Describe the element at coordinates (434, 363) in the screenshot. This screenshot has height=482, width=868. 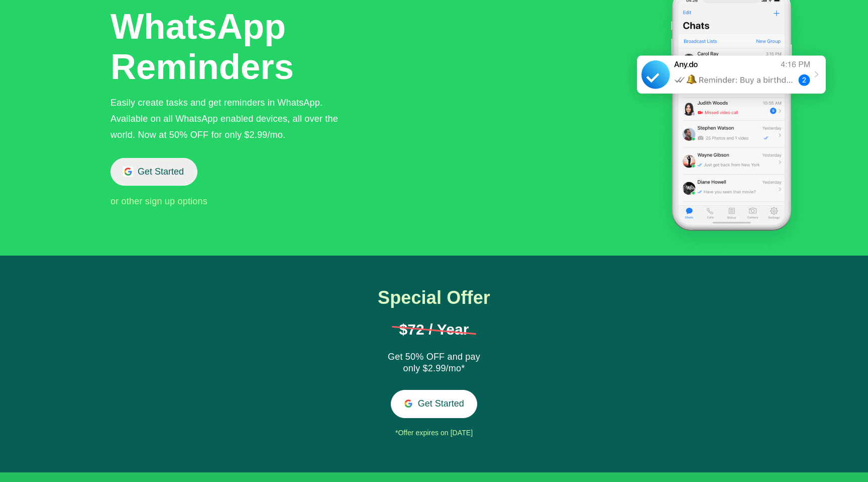
I see `div: Get 50% OFF and pay only $2.99/mo*` at that location.